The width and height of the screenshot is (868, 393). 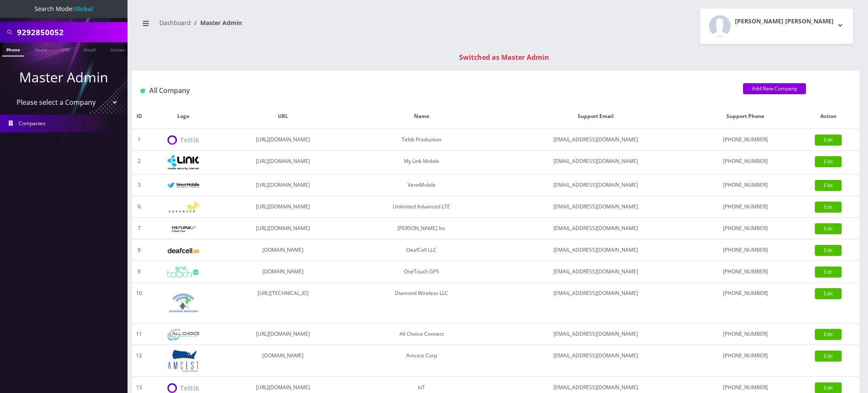 What do you see at coordinates (421, 163) in the screenshot?
I see `td: My Link Mobile` at bounding box center [421, 163].